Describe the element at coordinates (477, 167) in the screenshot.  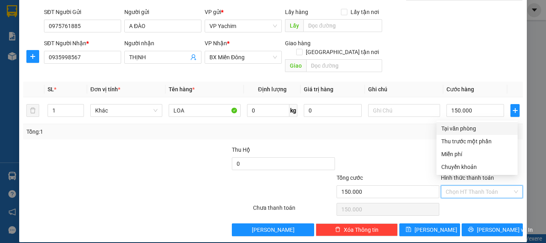
I see `div: Chuyển khoản` at that location.